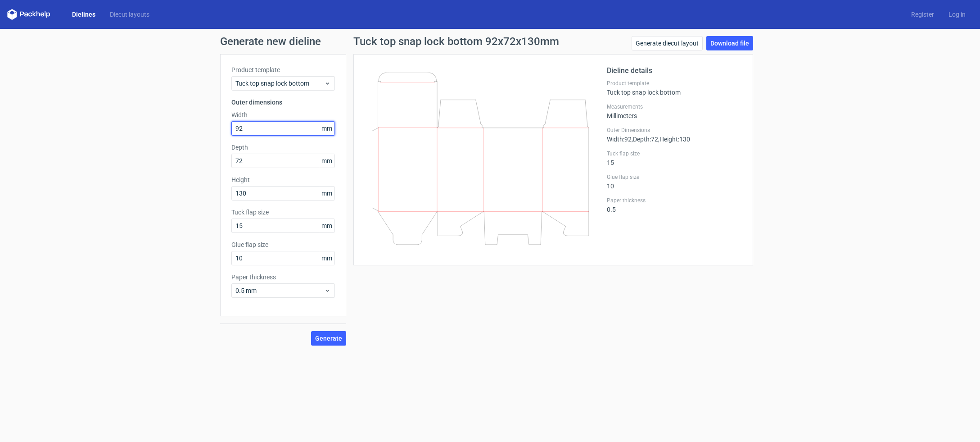  What do you see at coordinates (283, 103) in the screenshot?
I see `h3: Outer dimensions` at bounding box center [283, 103].